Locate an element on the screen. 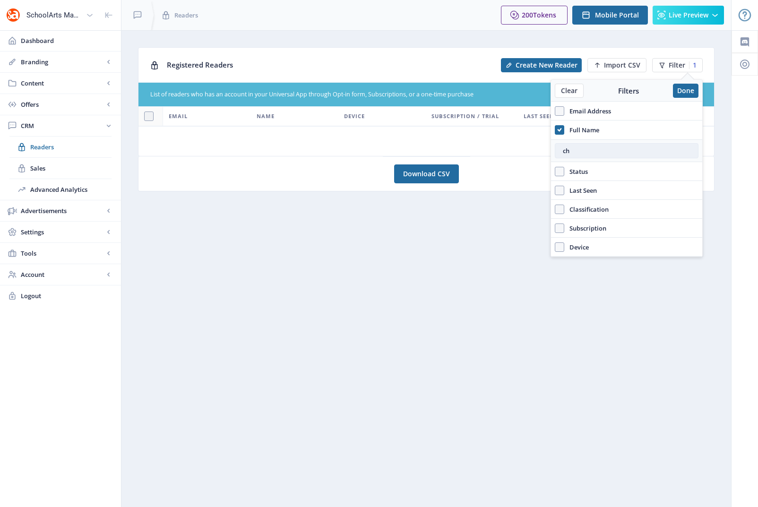  a: Advanced Analytics is located at coordinates (61, 190).